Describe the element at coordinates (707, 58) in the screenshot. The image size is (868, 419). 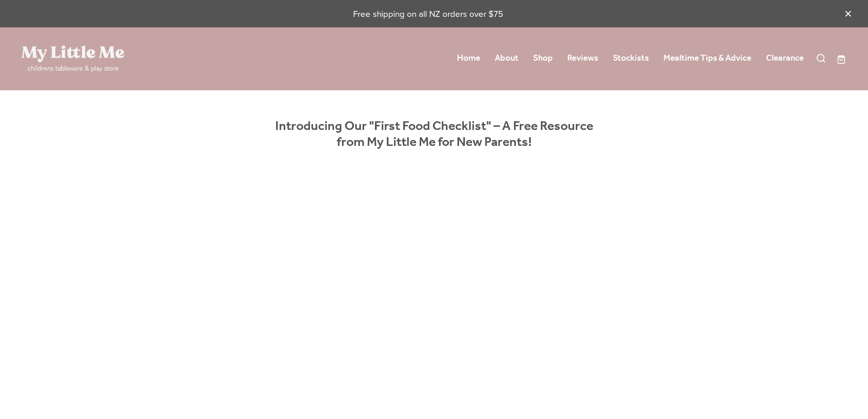
I see `a: Mealtime Tips & Advice` at that location.